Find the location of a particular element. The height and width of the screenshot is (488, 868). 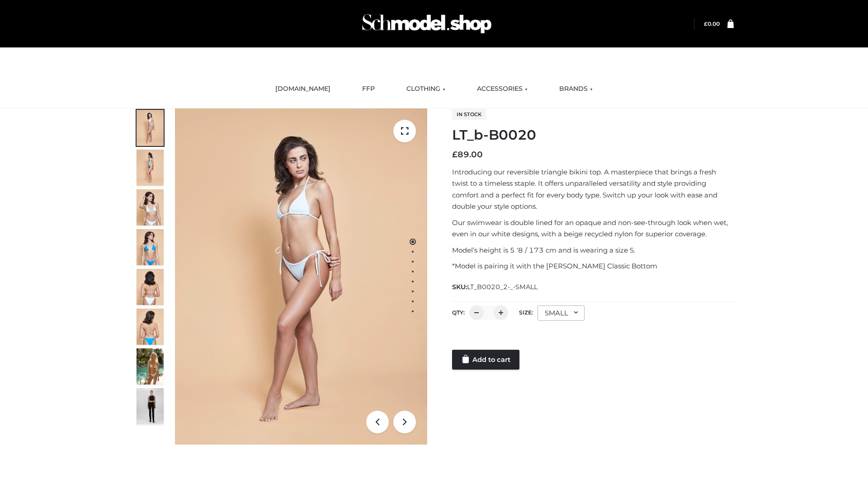

span: LT_B0020_2-_-SMALL is located at coordinates (502, 287).